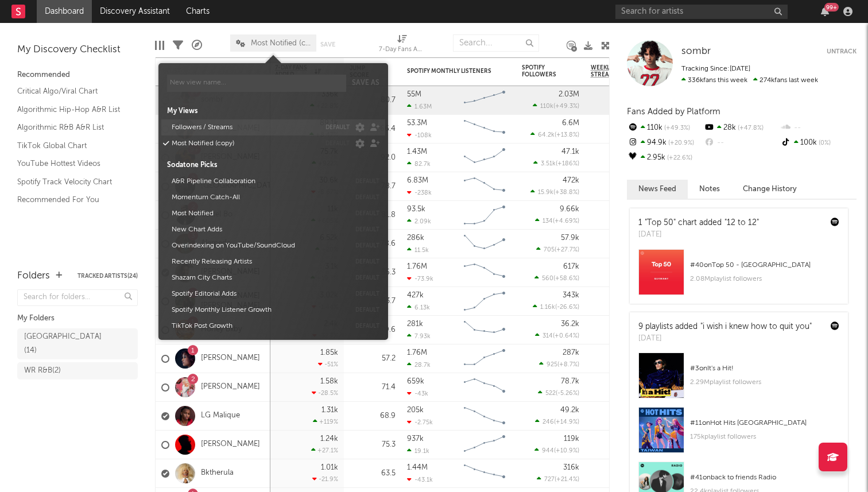 The image size is (868, 492). What do you see at coordinates (178, 45) in the screenshot?
I see `div: Filters` at bounding box center [178, 45].